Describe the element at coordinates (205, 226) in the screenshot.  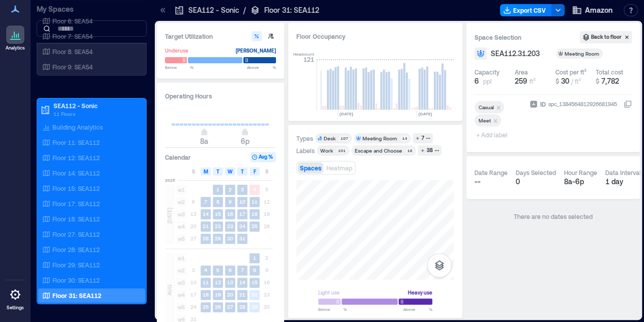
I see `text: 21` at that location.